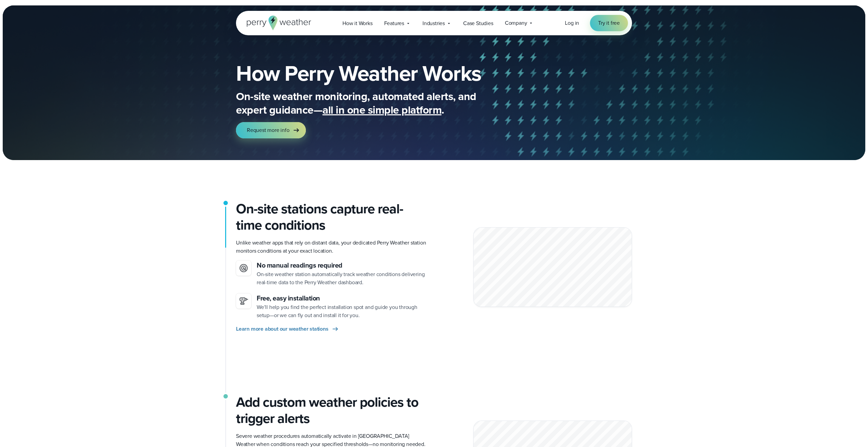 The width and height of the screenshot is (868, 447). Describe the element at coordinates (383, 73) in the screenshot. I see `h1: How Perry Weather Works` at that location.